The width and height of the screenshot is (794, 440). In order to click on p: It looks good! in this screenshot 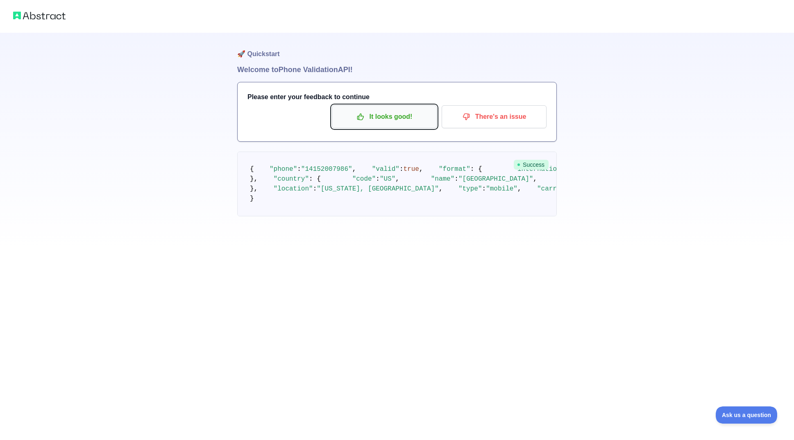, I will do `click(384, 117)`.